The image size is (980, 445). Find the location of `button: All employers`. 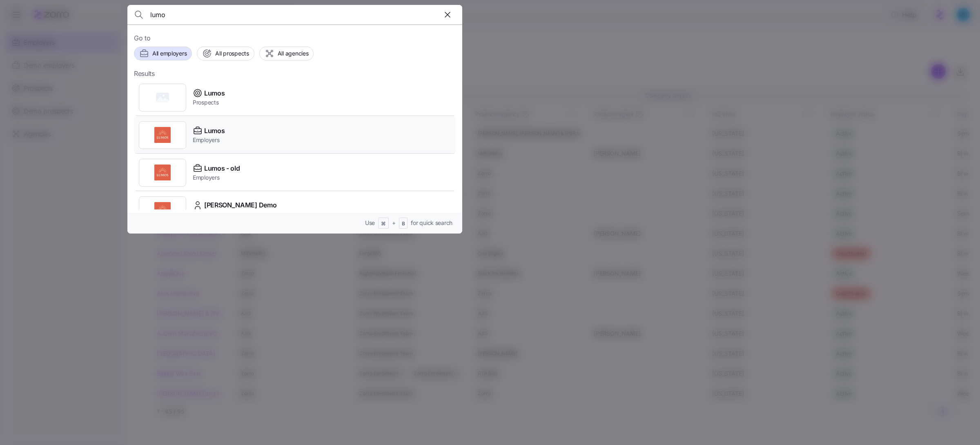

button: All employers is located at coordinates (163, 53).